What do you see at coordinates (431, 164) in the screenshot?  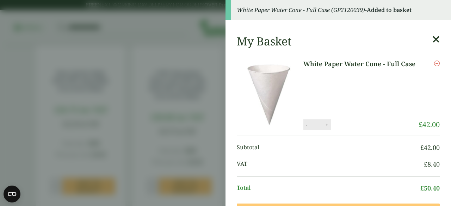 I see `bdi: 8.40` at bounding box center [431, 164].